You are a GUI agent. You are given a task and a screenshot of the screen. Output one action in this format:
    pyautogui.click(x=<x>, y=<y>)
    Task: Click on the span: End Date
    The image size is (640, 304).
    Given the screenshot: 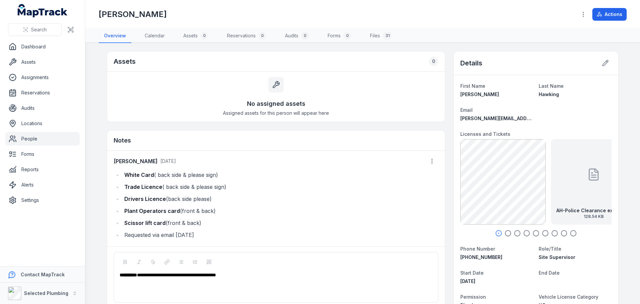 What is the action you would take?
    pyautogui.click(x=549, y=272)
    